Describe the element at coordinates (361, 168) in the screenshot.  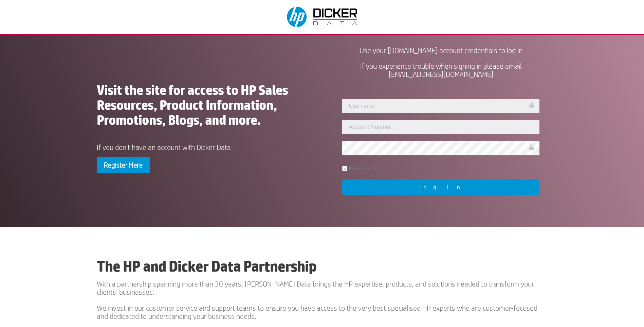
I see `label: Remember me` at that location.